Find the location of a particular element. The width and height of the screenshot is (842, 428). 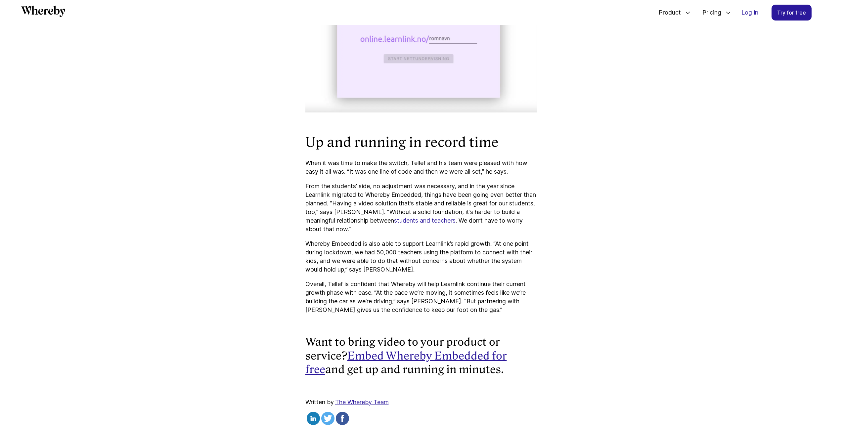

div: Written by is located at coordinates (421, 412).